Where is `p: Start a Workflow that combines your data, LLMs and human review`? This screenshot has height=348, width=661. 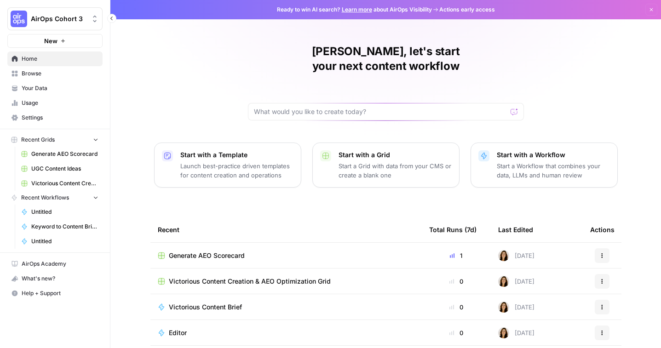
p: Start a Workflow that combines your data, LLMs and human review is located at coordinates (553, 171).